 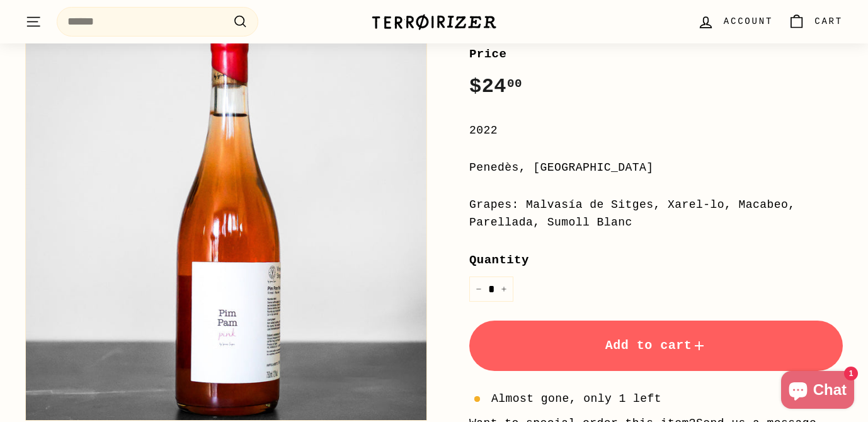 What do you see at coordinates (736, 21) in the screenshot?
I see `a: Account` at bounding box center [736, 21].